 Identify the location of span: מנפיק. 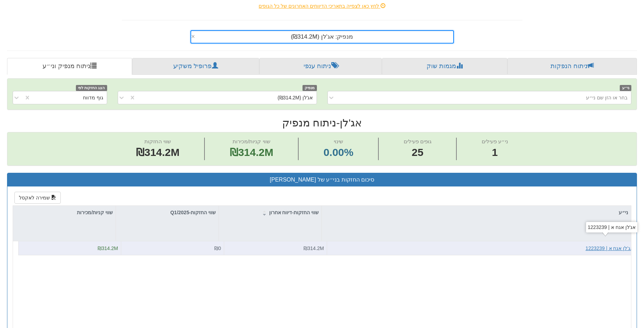
(310, 88).